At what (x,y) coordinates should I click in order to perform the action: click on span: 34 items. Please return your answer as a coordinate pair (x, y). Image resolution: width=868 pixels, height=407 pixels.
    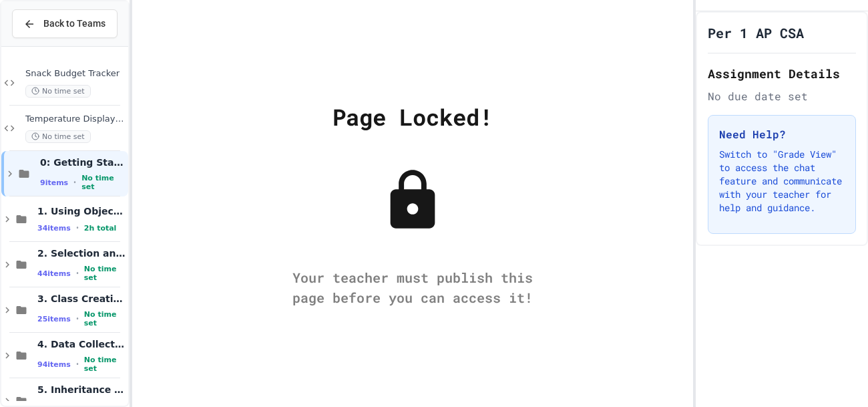
    Looking at the image, I should click on (54, 228).